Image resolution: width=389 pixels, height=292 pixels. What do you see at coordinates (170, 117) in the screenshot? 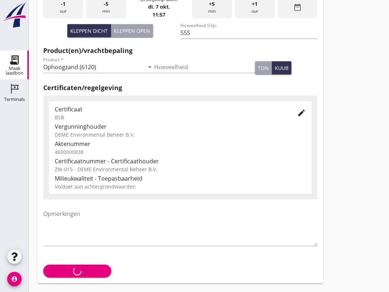
I see `div: BSB` at bounding box center [170, 117].